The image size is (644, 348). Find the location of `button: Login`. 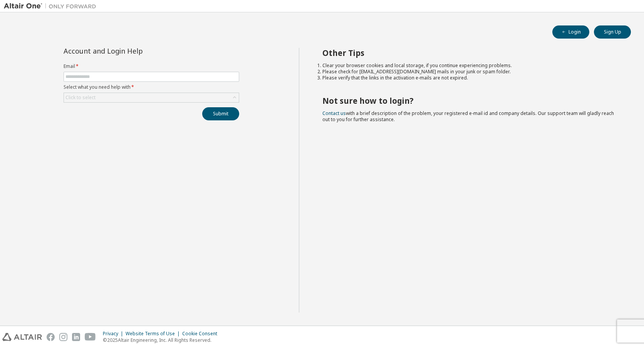

button: Login is located at coordinates (571, 32).